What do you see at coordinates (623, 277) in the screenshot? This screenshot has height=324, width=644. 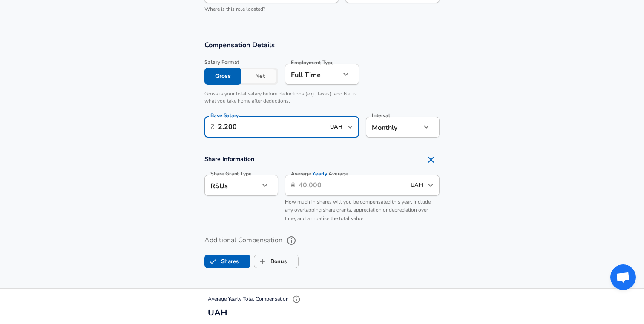 I see `div: Open chat` at bounding box center [623, 277].